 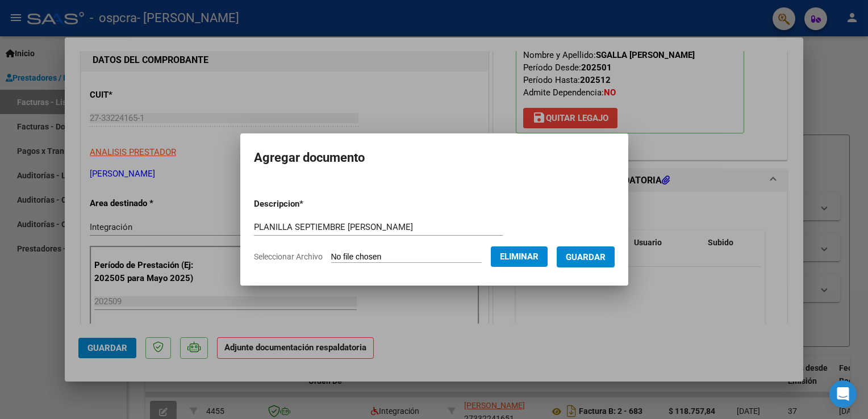 What do you see at coordinates (308, 204) in the screenshot?
I see `p: Descripcion` at bounding box center [308, 204].